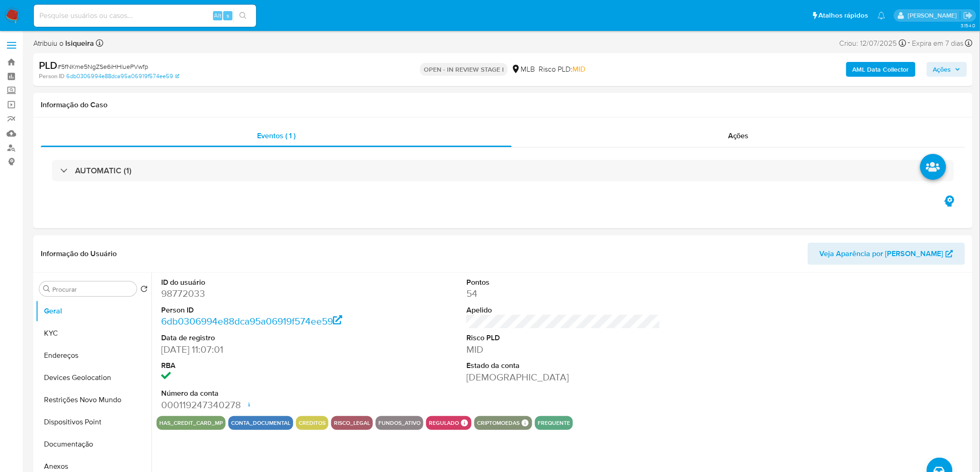 The width and height of the screenshot is (980, 472). I want to click on span: Eventos ( 1 ), so click(276, 136).